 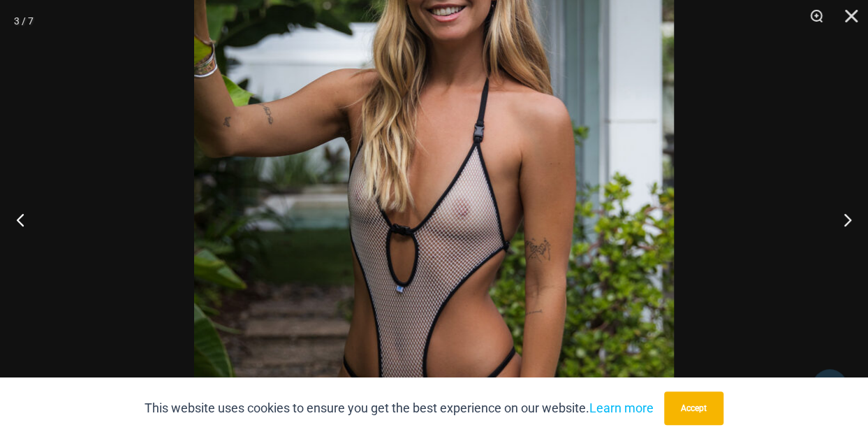 I want to click on p: This website uses cookies to ensure you get the best experience on our website., so click(x=399, y=408).